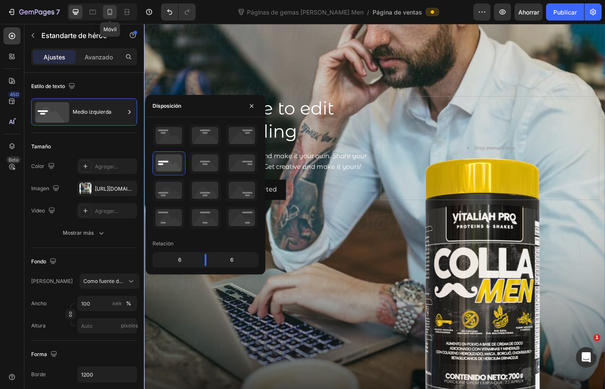  Describe the element at coordinates (128, 107) in the screenshot. I see `p: Click here to edit heading` at that location.